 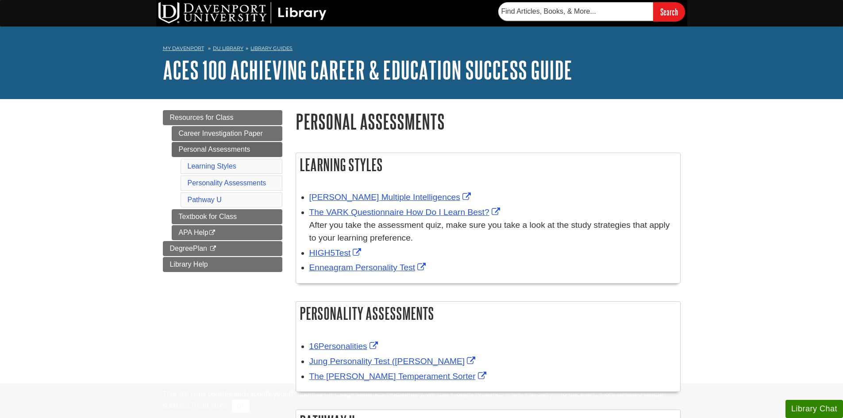 I want to click on span: Resources for Class, so click(x=202, y=117).